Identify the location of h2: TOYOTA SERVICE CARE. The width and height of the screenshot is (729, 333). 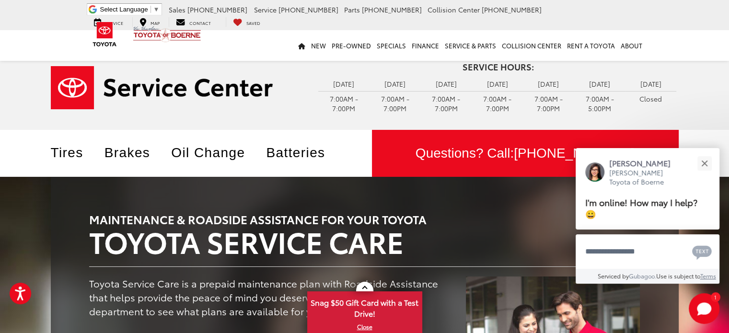
(365, 241).